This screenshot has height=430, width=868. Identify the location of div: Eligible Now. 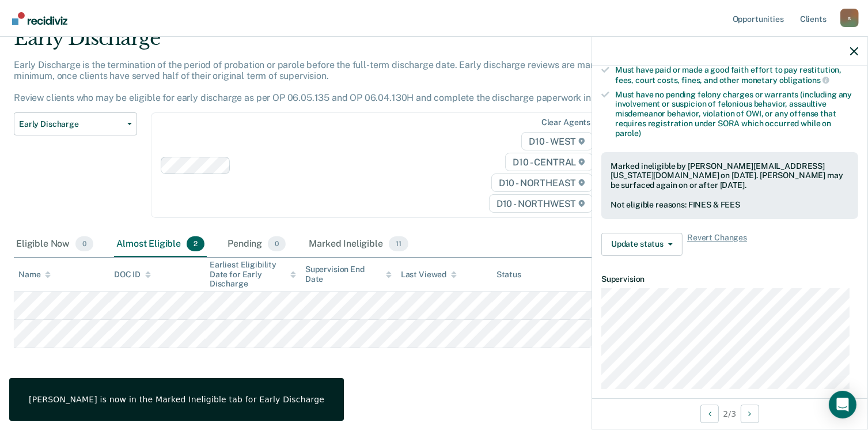
(55, 244).